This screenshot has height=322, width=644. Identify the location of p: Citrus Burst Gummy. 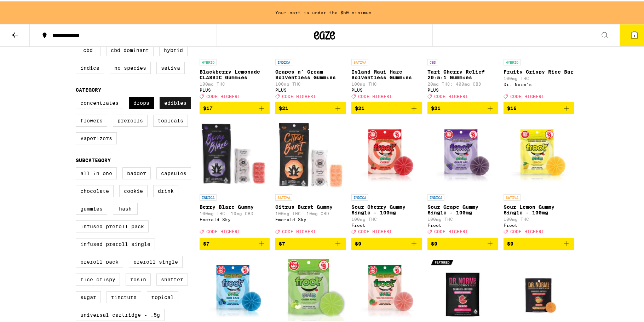
(310, 205).